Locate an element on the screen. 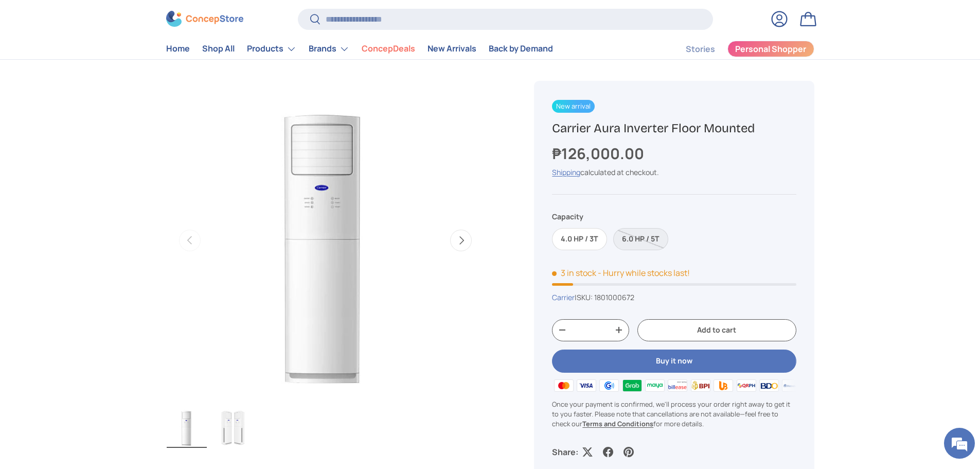 This screenshot has height=469, width=980. p: Share: is located at coordinates (565, 452).